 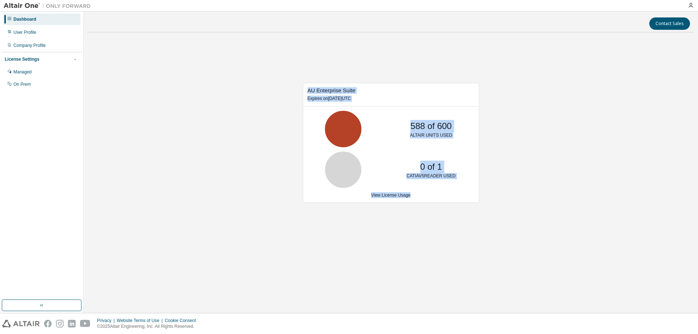 I want to click on div: Managed, so click(x=23, y=72).